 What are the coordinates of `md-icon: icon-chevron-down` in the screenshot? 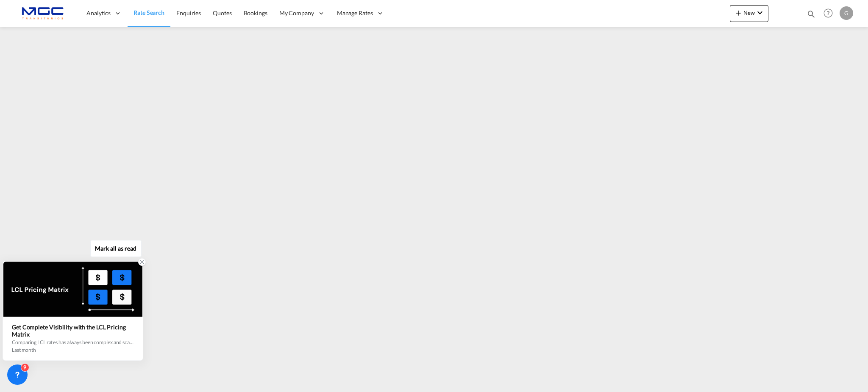 It's located at (760, 13).